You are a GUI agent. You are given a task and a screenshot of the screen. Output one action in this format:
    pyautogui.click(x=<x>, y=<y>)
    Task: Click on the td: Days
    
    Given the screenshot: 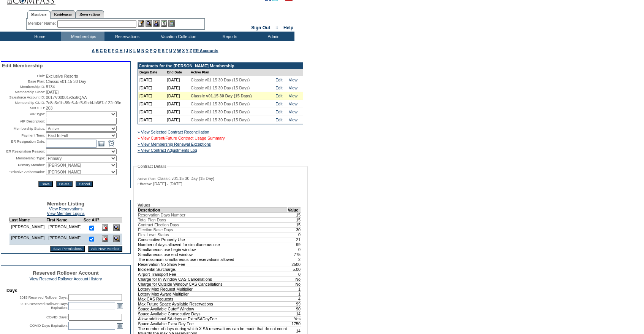 What is the action you would take?
    pyautogui.click(x=66, y=290)
    